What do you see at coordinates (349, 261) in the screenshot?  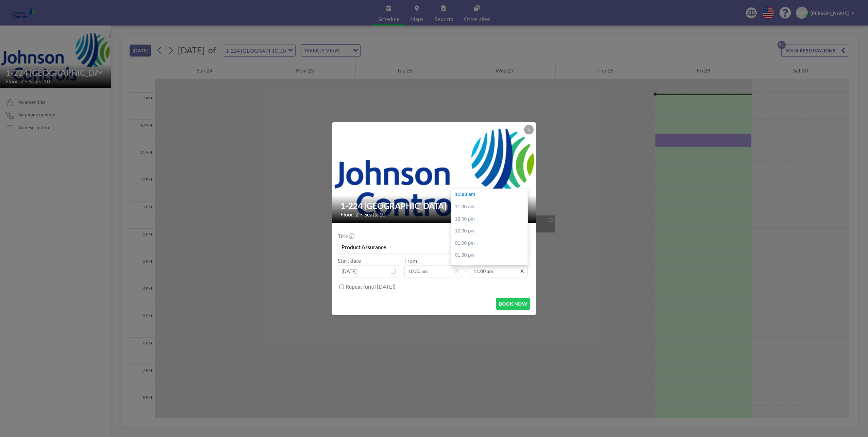 I see `label: Start date` at bounding box center [349, 261].